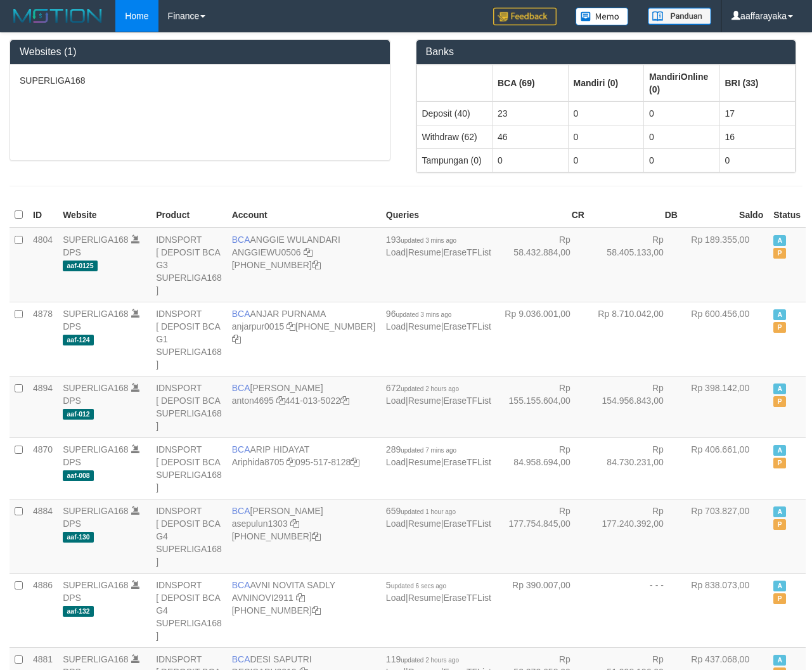 The height and width of the screenshot is (670, 812). What do you see at coordinates (303, 215) in the screenshot?
I see `th: Account` at bounding box center [303, 215].